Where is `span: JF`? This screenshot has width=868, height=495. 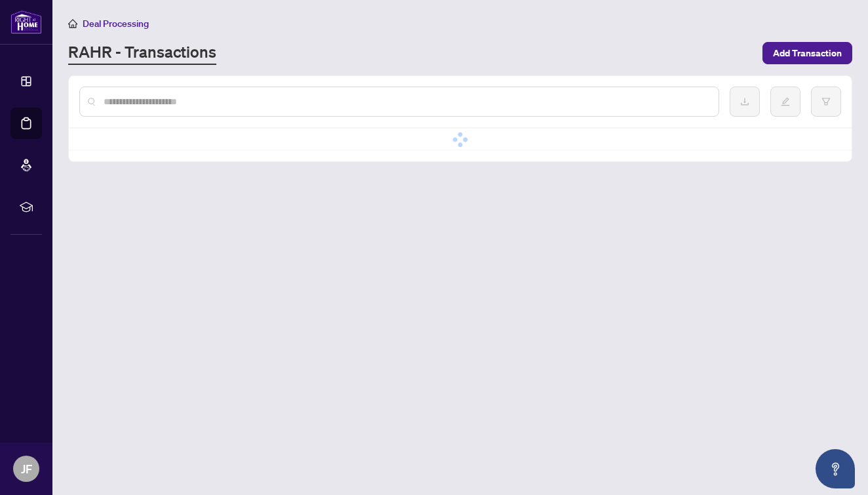 span: JF is located at coordinates (26, 469).